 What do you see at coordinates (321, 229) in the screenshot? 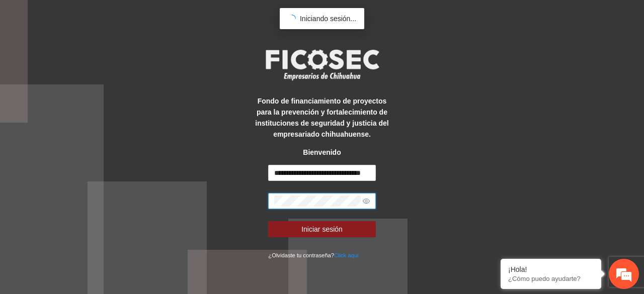
I see `button: Iniciar sesión` at bounding box center [321, 229].